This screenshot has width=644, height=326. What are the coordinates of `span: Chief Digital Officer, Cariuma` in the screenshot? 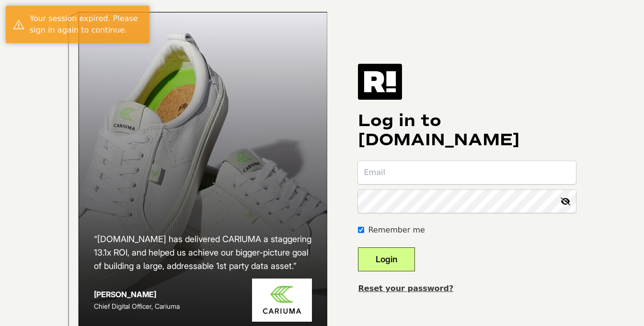 It's located at (137, 306).